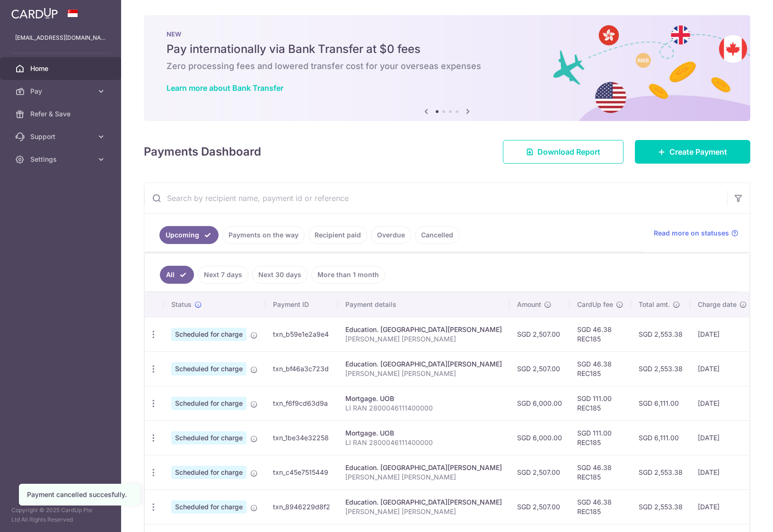 This screenshot has height=532, width=773. What do you see at coordinates (447, 68) in the screenshot?
I see `img: Bank transfer banner` at bounding box center [447, 68].